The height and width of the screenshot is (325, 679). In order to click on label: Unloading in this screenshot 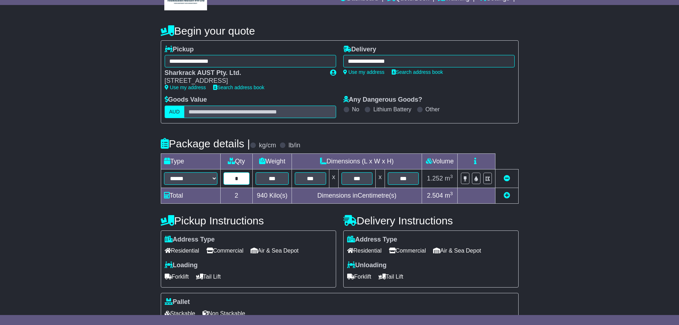, I will do `click(367, 265)`.